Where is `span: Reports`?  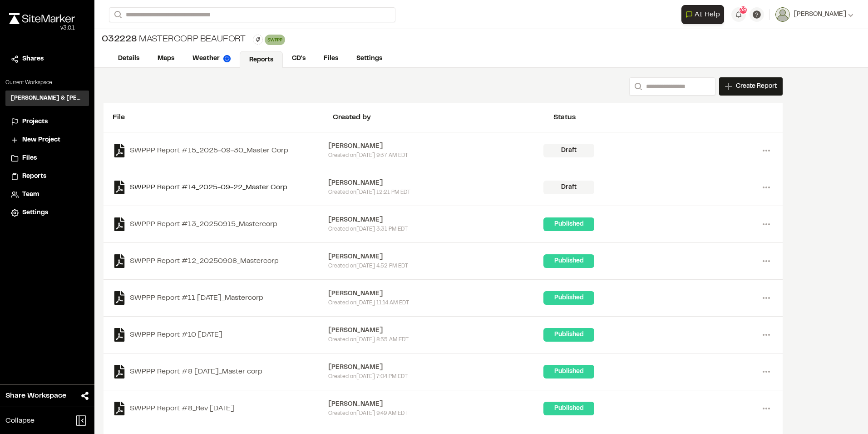 span: Reports is located at coordinates (34, 177).